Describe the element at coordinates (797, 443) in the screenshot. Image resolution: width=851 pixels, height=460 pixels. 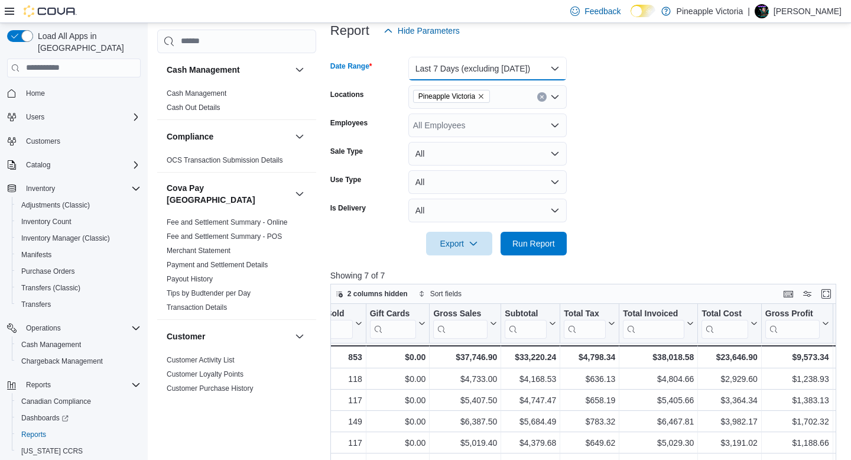
I see `div: $1,188.66` at that location.